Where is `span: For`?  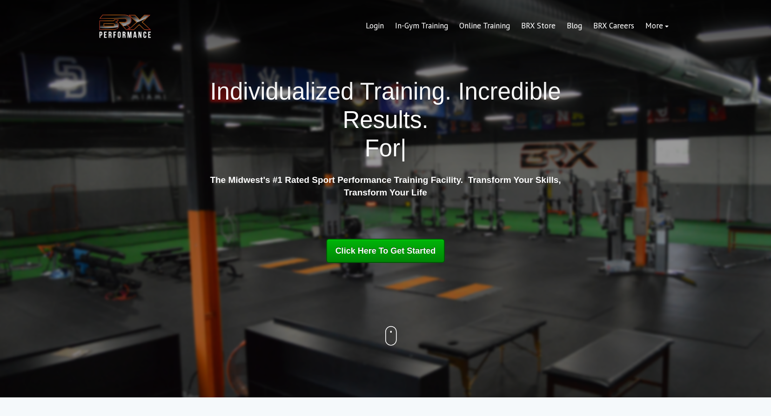
span: For is located at coordinates (382, 148).